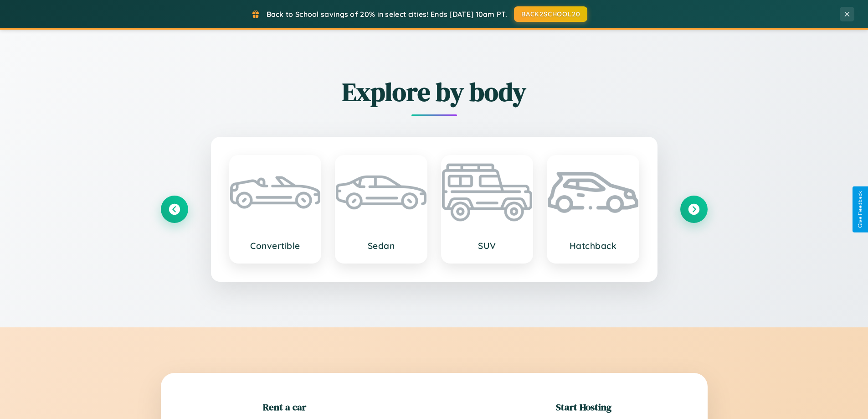 This screenshot has height=419, width=868. Describe the element at coordinates (434, 92) in the screenshot. I see `h2: Explore by body` at that location.